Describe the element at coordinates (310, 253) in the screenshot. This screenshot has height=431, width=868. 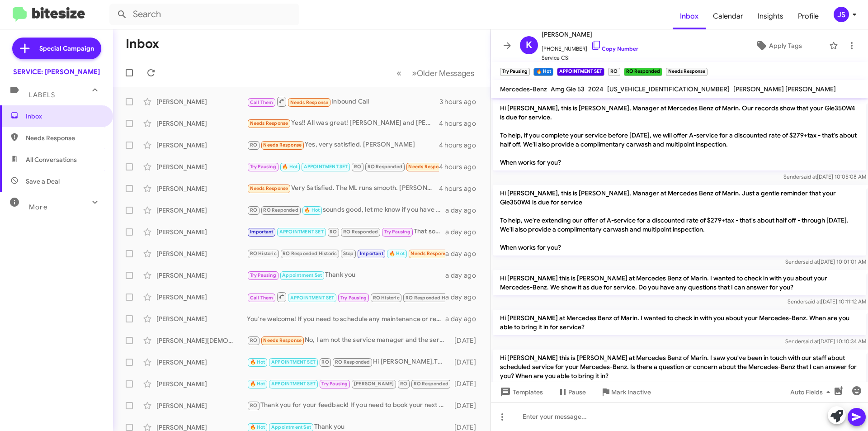
I see `span: RO Responded Historic` at that location.